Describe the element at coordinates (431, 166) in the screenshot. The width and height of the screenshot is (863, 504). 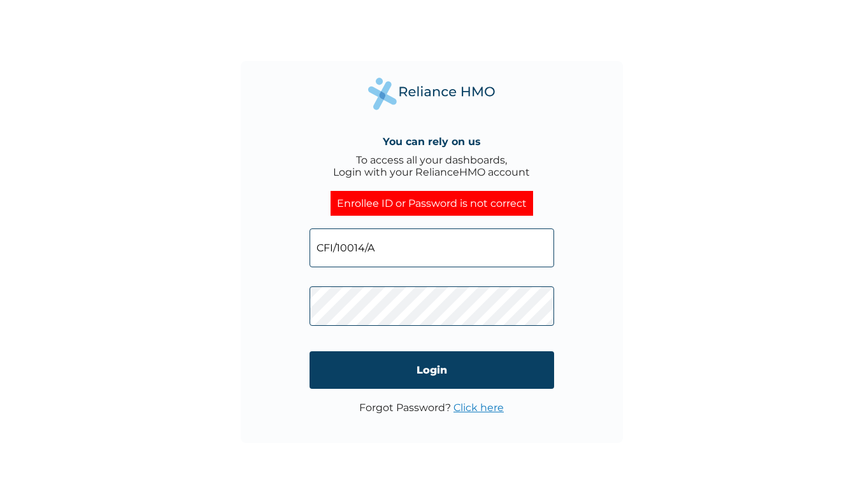
I see `div: To access all your dashboards, Login with your RelianceHMO account` at that location.